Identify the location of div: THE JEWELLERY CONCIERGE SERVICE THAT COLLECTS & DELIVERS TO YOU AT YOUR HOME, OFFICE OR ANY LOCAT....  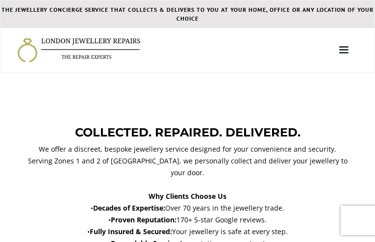
(187, 14).